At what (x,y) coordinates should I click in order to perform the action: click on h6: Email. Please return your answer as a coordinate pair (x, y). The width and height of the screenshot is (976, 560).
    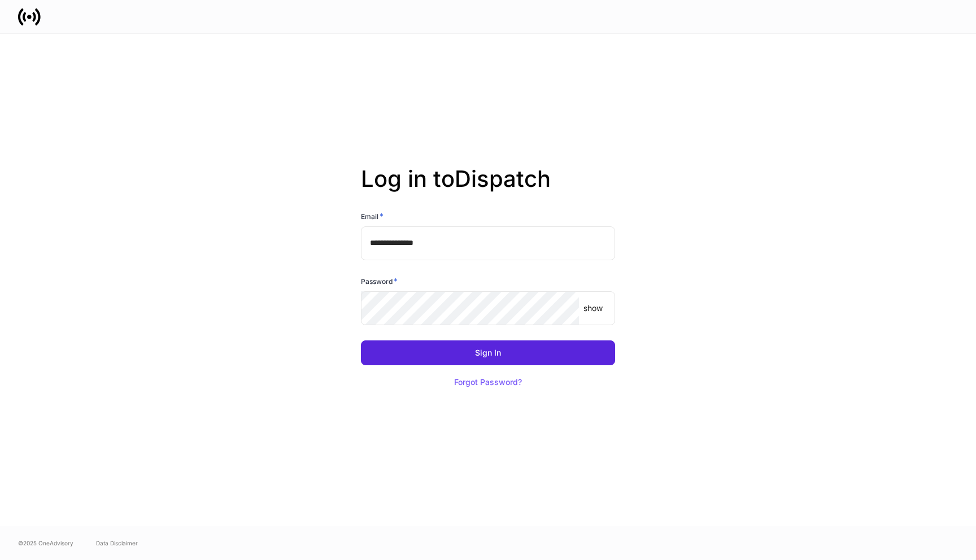
    Looking at the image, I should click on (372, 216).